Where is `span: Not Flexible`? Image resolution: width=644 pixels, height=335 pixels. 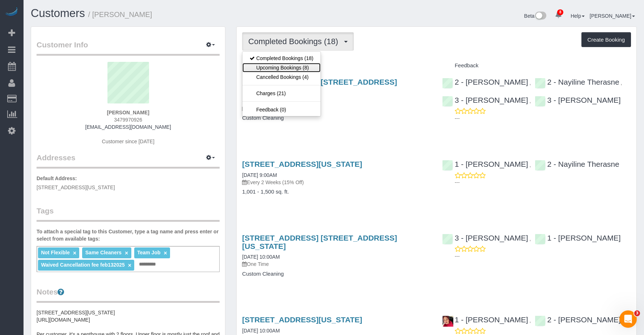
span: Not Flexible is located at coordinates (55, 253).